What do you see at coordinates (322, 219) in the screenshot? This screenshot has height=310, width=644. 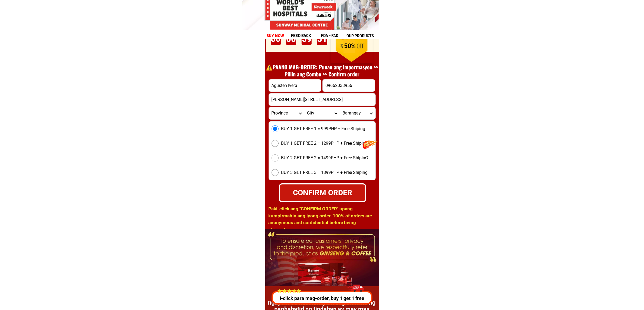 I see `h1: Paki-click ang "CONFIRM ORDER" upang kumpirmahin ang iyong order. 100% of orders are anonymous an...` at bounding box center [322, 219].